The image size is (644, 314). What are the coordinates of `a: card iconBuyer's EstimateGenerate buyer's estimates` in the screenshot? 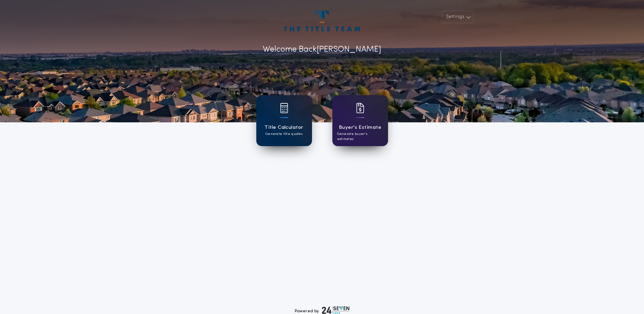 It's located at (360, 121).